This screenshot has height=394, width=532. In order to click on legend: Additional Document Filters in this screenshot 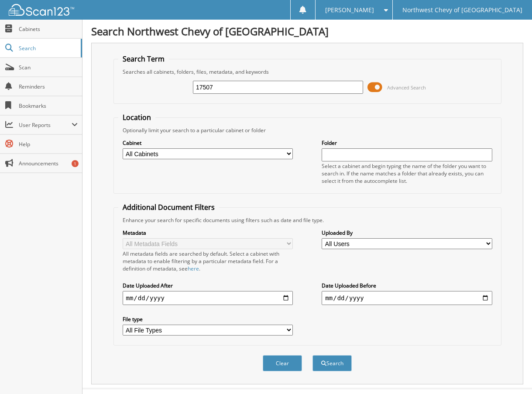, I will do `click(168, 207)`.